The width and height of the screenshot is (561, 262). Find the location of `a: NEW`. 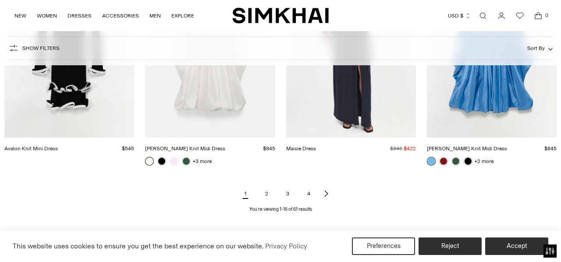

a: NEW is located at coordinates (20, 16).